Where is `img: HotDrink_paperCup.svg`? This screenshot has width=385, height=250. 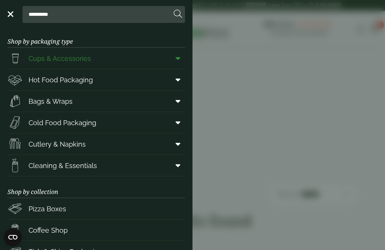 img: HotDrink_paperCup.svg is located at coordinates (15, 230).